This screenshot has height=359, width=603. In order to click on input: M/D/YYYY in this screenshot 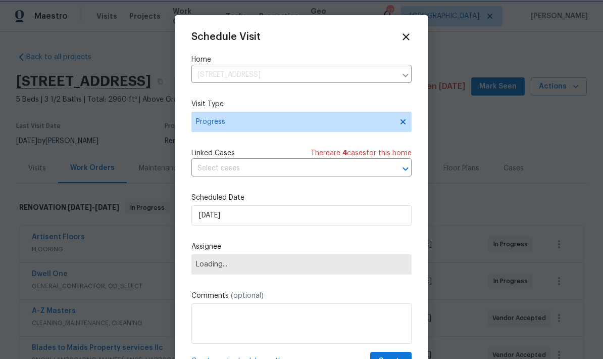, I will do `click(302, 215)`.